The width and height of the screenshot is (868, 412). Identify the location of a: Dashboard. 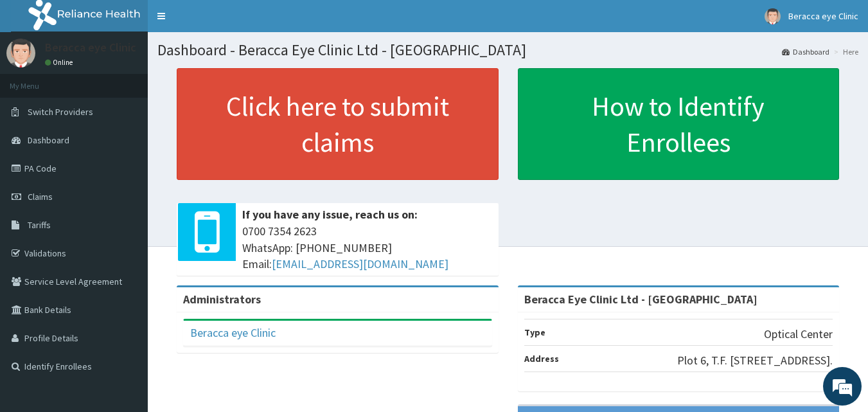
(806, 51).